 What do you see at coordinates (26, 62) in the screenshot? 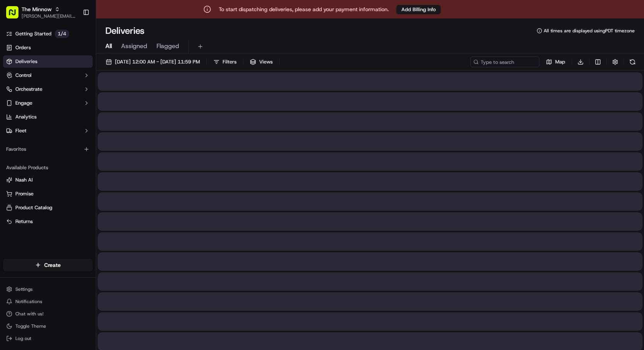
I see `span: Deliveries` at bounding box center [26, 62].